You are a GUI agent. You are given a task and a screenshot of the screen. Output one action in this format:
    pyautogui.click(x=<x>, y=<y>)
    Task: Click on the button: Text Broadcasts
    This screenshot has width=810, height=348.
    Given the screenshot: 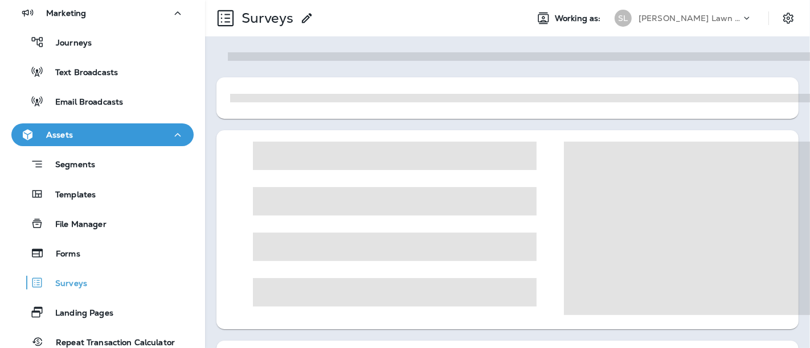 What is the action you would take?
    pyautogui.click(x=102, y=72)
    